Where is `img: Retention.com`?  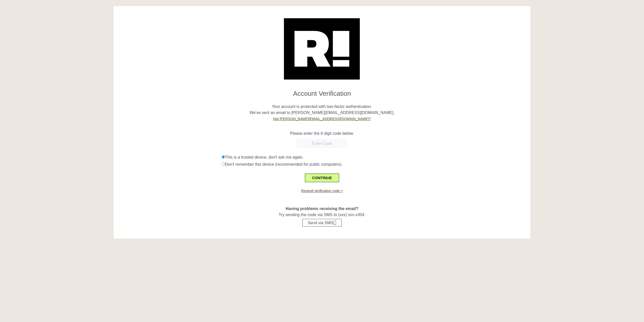
img: Retention.com is located at coordinates (322, 49).